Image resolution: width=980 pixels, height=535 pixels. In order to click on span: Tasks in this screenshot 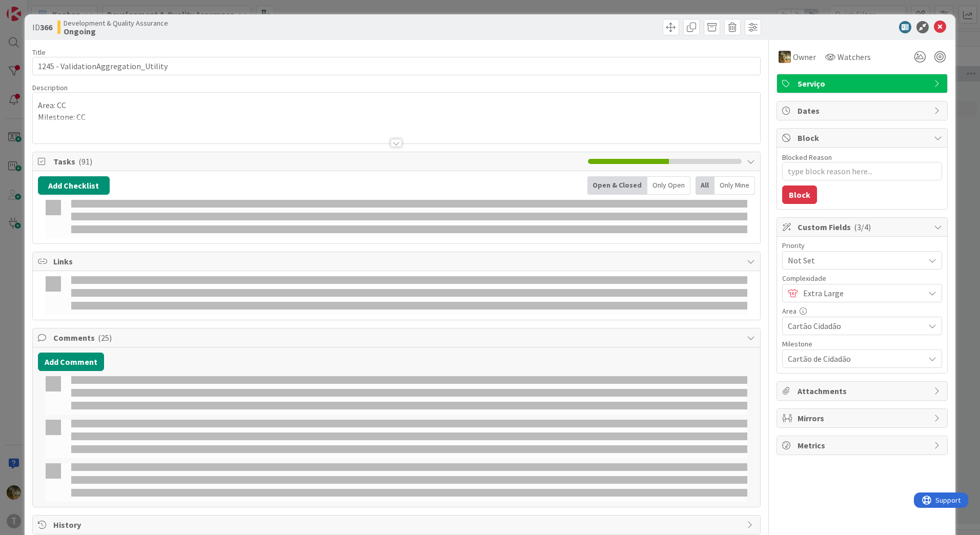, I will do `click(318, 161)`.